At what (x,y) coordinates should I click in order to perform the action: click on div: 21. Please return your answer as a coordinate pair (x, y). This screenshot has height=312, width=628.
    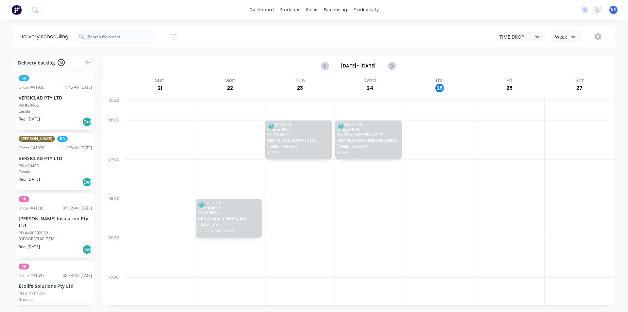
    Looking at the image, I should click on (160, 88).